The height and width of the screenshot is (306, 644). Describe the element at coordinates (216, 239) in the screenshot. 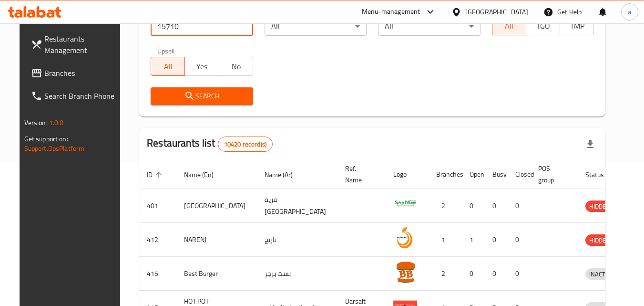

I see `td: NARENJ` at that location.